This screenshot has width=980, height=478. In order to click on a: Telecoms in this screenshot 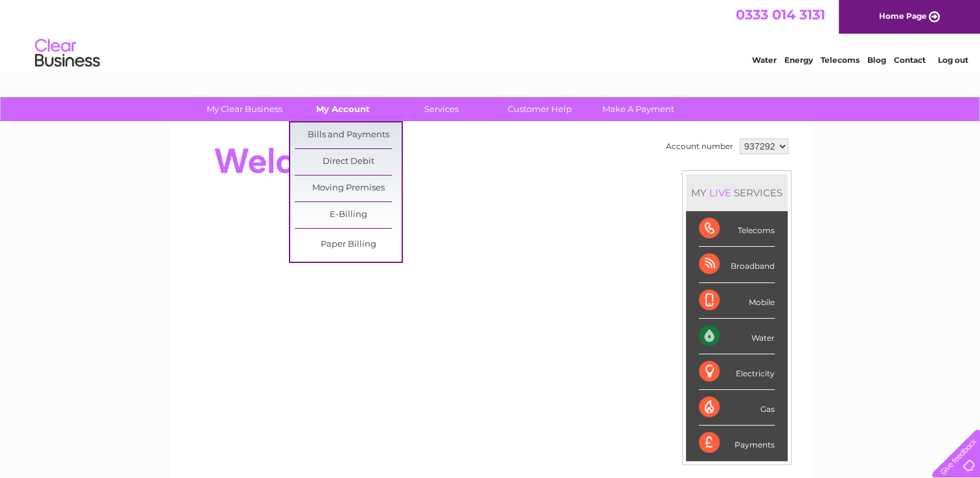, I will do `click(840, 59)`.